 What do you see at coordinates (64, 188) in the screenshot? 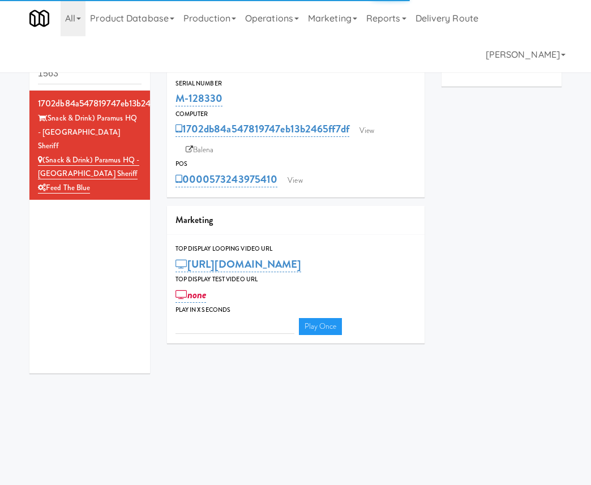
I see `a: Feed The Blue` at bounding box center [64, 188].